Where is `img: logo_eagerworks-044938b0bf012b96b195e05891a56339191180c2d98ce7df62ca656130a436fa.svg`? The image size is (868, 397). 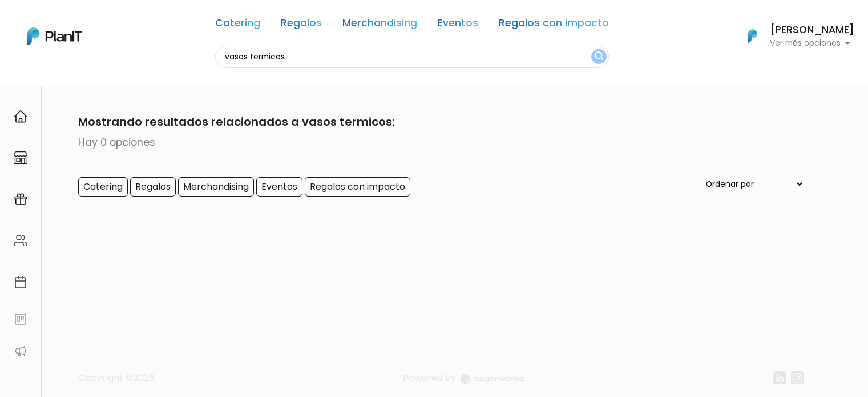 img: logo_eagerworks-044938b0bf012b96b195e05891a56339191180c2d98ce7df62ca656130a436fa.svg is located at coordinates (492, 379).